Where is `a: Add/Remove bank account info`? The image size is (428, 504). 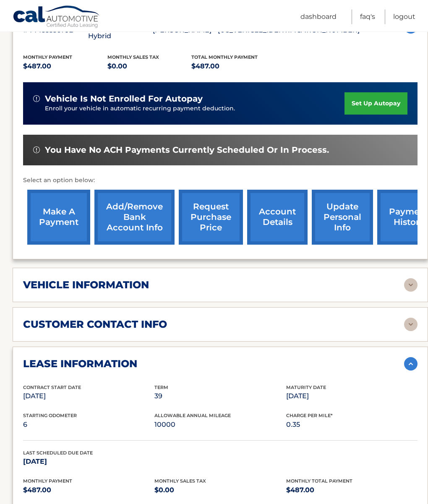 a: Add/Remove bank account info is located at coordinates (134, 217).